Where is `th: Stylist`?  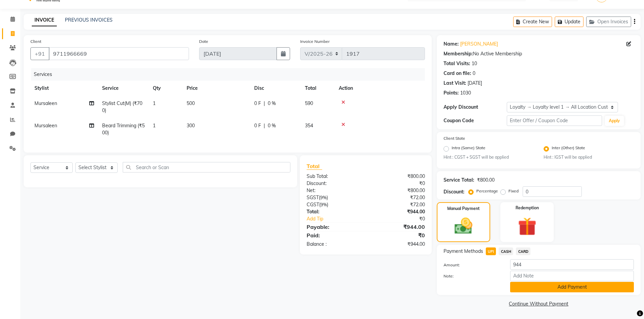 th: Stylist is located at coordinates (64, 88).